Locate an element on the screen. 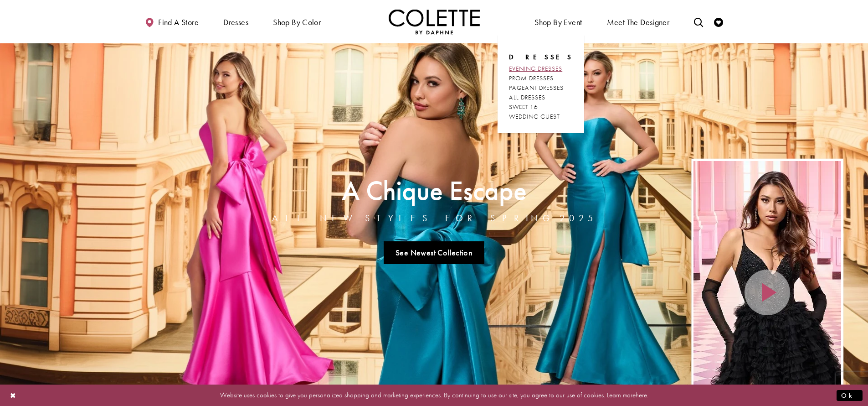  a: SWEET 16 is located at coordinates (541, 107).